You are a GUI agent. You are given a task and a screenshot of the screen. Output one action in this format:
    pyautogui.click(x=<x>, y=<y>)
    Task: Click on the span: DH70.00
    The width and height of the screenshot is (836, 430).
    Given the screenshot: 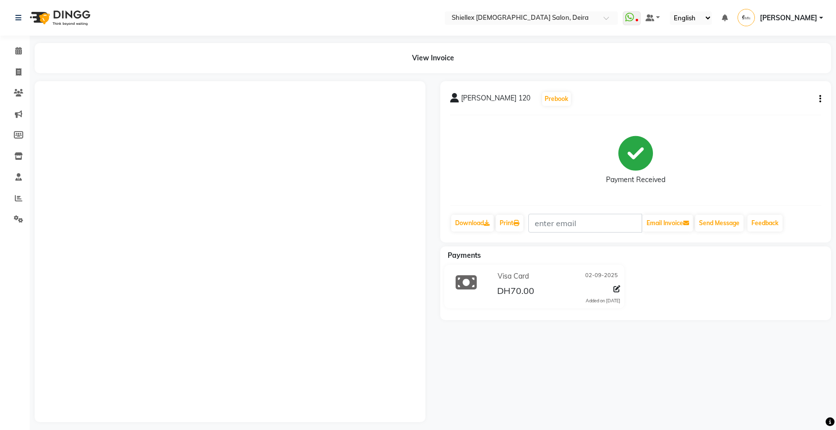 What is the action you would take?
    pyautogui.click(x=516, y=292)
    